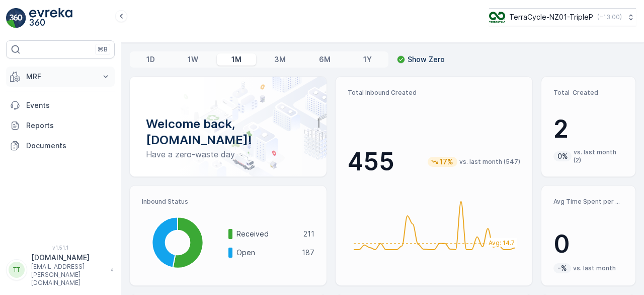  I want to click on p: Events, so click(68, 105).